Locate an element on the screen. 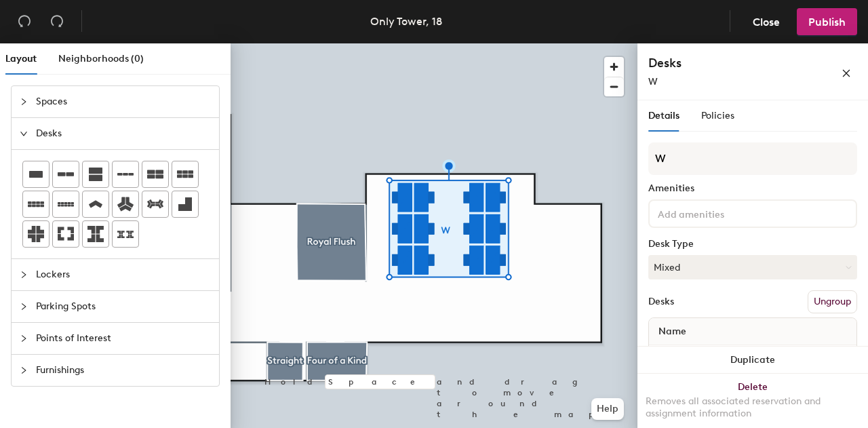  span: expanded is located at coordinates (24, 134).